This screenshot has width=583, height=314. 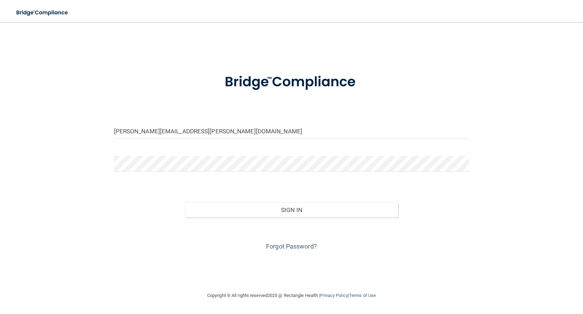 I want to click on div: Copyright © All rights reserved 2025 @ Rectangle Health | |, so click(x=291, y=296).